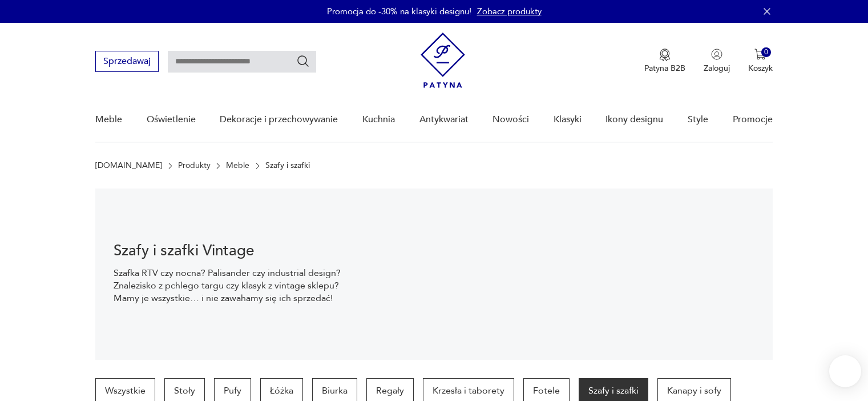 The image size is (868, 401). What do you see at coordinates (717, 68) in the screenshot?
I see `p: Zaloguj` at bounding box center [717, 68].